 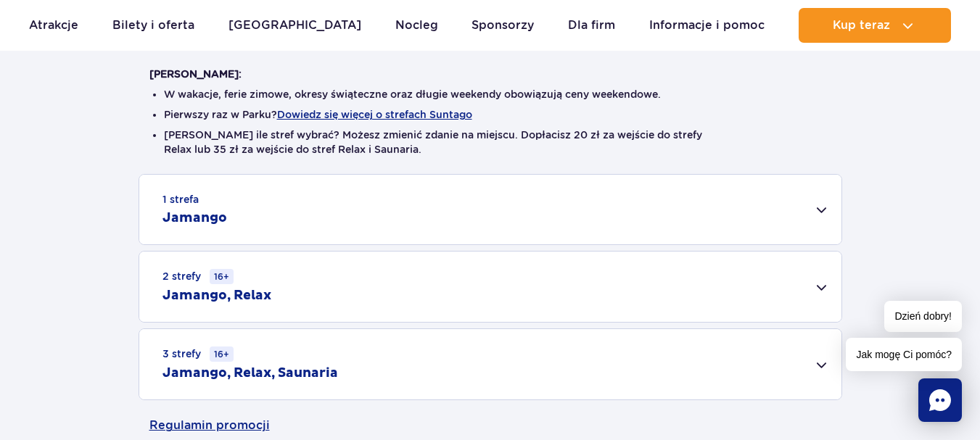 What do you see at coordinates (198, 354) in the screenshot?
I see `small: 3 strefy` at bounding box center [198, 354].